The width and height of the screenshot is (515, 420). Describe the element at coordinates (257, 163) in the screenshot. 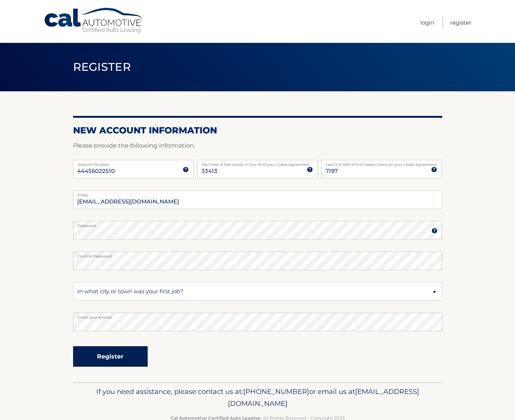

I see `label: Zip Code of first lessee in box 1b of your Lease Agreement` at that location.